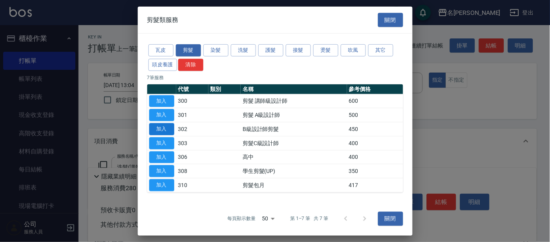  Describe the element at coordinates (294, 185) in the screenshot. I see `td: 剪髮包月` at that location.